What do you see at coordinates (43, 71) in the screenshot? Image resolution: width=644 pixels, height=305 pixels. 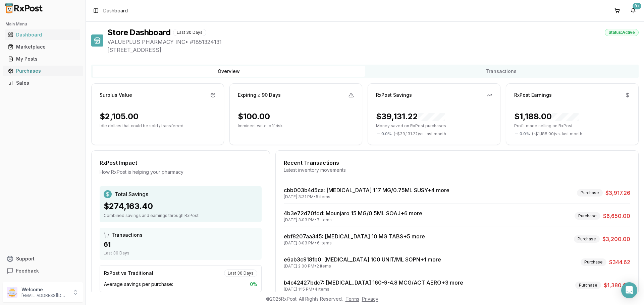 I see `button: Purchases` at bounding box center [43, 71].